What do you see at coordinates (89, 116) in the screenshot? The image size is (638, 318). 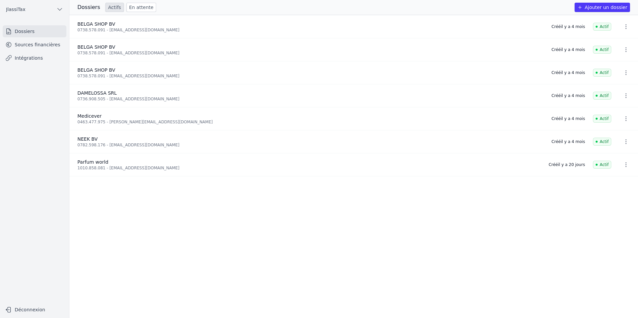 I see `span: Medicever` at bounding box center [89, 116].